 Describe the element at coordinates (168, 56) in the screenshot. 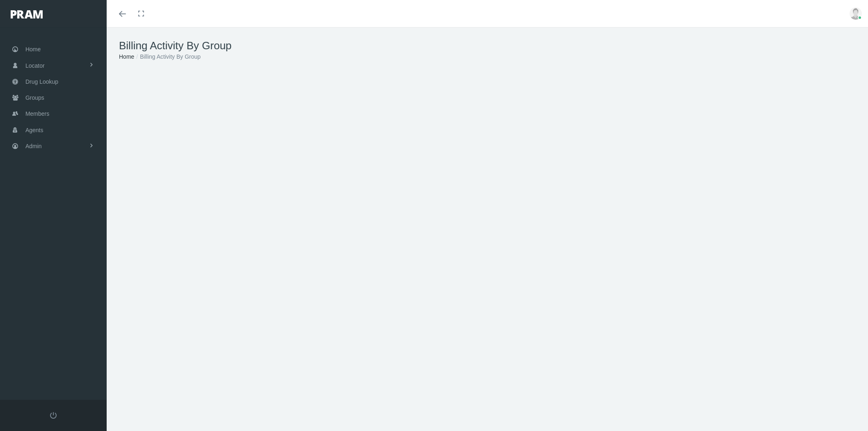

I see `li: Billing Activity By Group` at that location.